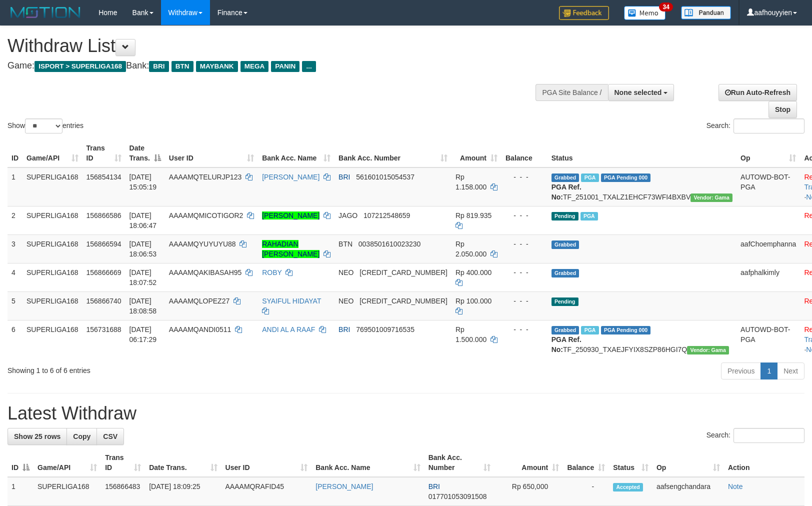 This screenshot has height=506, width=812. What do you see at coordinates (15, 220) in the screenshot?
I see `td: 2` at bounding box center [15, 220].